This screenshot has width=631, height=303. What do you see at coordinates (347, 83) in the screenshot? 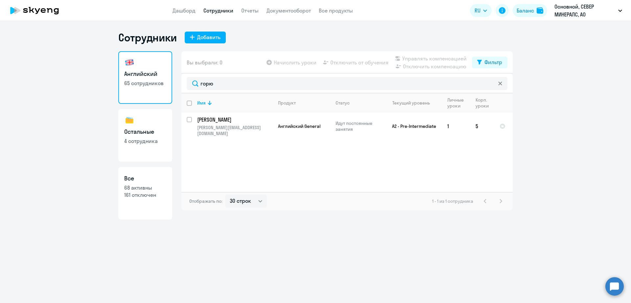
I see `input: Поиск по имени, email, продукту или статусу` at bounding box center [347, 83].